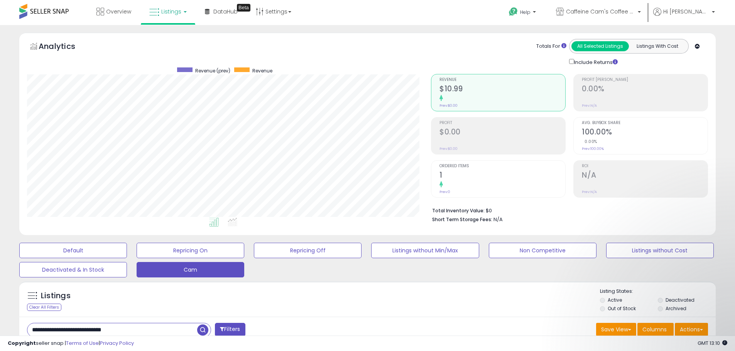 The image size is (735, 351). I want to click on strong: Copyright, so click(22, 343).